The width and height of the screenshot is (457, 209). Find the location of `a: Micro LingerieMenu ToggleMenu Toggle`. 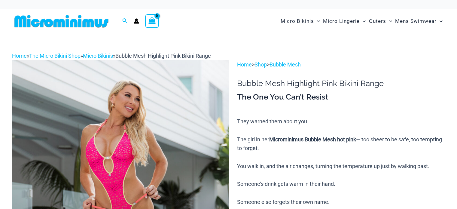

a: Micro LingerieMenu ToggleMenu Toggle is located at coordinates (344, 21).